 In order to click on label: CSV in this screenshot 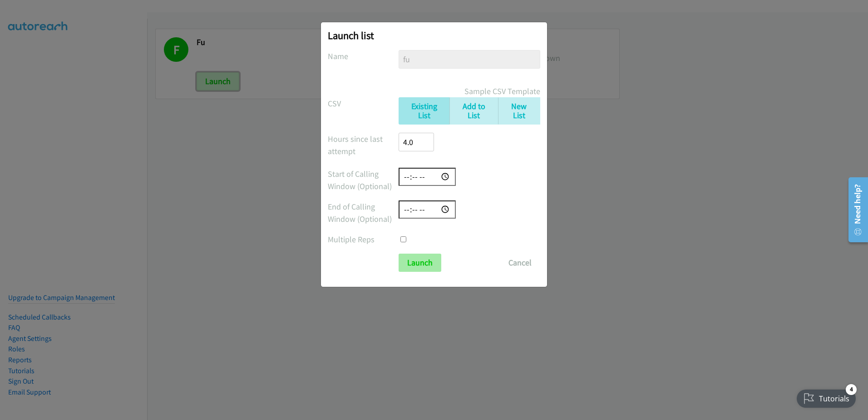, I will do `click(363, 103)`.